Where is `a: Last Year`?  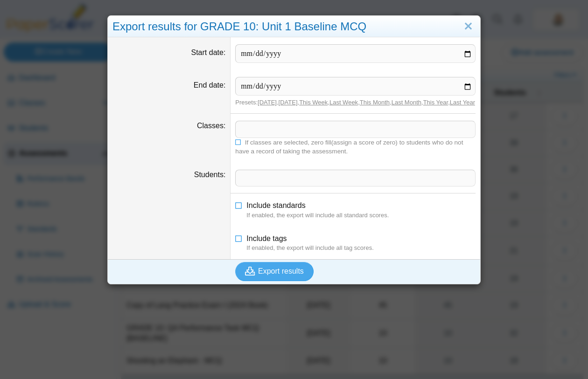 a: Last Year is located at coordinates (463, 102).